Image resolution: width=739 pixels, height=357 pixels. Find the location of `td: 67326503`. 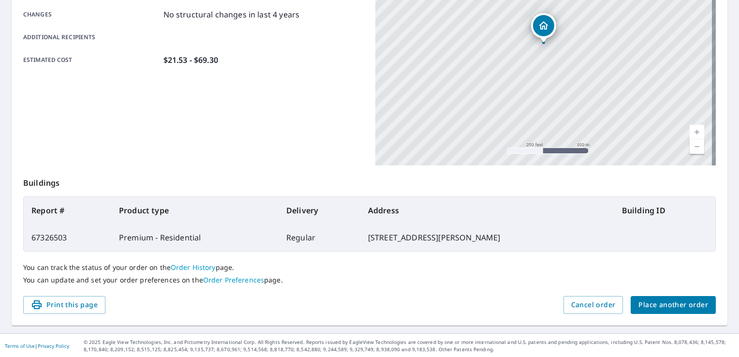

td: 67326503 is located at coordinates (67, 237).